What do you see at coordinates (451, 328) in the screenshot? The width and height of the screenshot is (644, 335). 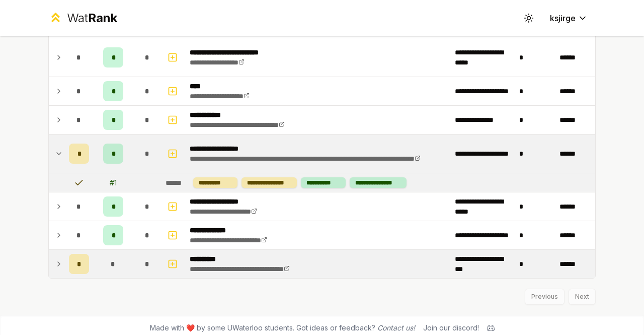 I see `div: Join our discord!` at bounding box center [451, 328].